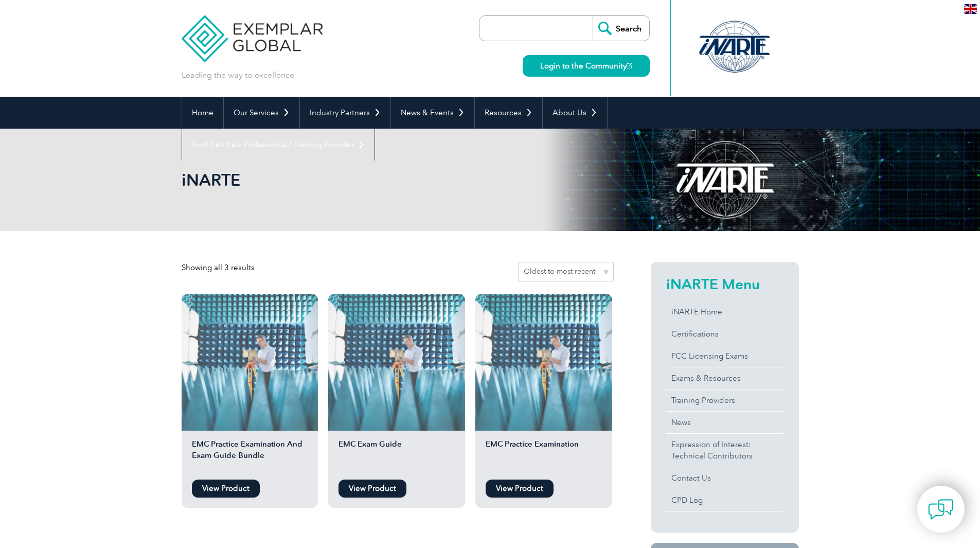  Describe the element at coordinates (203, 113) in the screenshot. I see `a: Home` at that location.